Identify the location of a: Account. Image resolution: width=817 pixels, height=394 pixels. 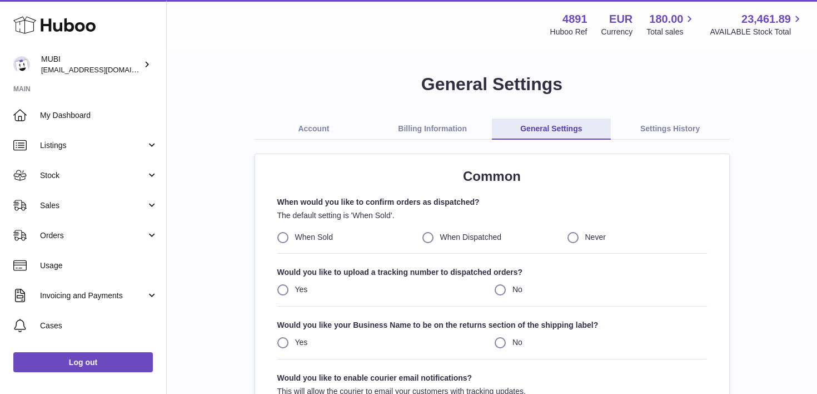
(314, 129).